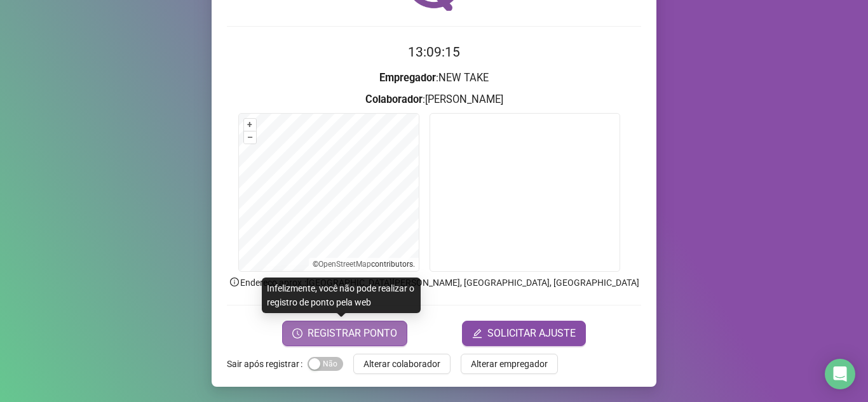  I want to click on button: editSOLICITAR AJUSTE, so click(523, 334).